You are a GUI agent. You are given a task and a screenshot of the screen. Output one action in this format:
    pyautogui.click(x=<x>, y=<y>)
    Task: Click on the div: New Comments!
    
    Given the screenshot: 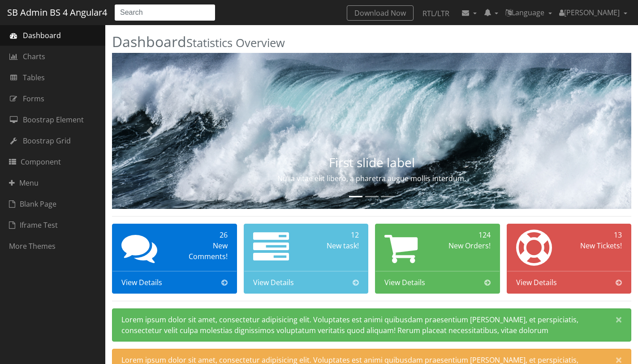 What is the action you would take?
    pyautogui.click(x=203, y=251)
    